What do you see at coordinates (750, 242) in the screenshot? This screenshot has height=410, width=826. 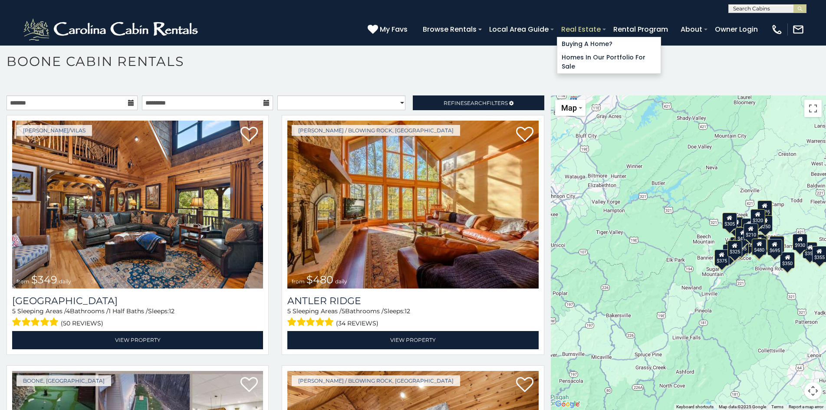 I see `div: $225` at bounding box center [750, 242].